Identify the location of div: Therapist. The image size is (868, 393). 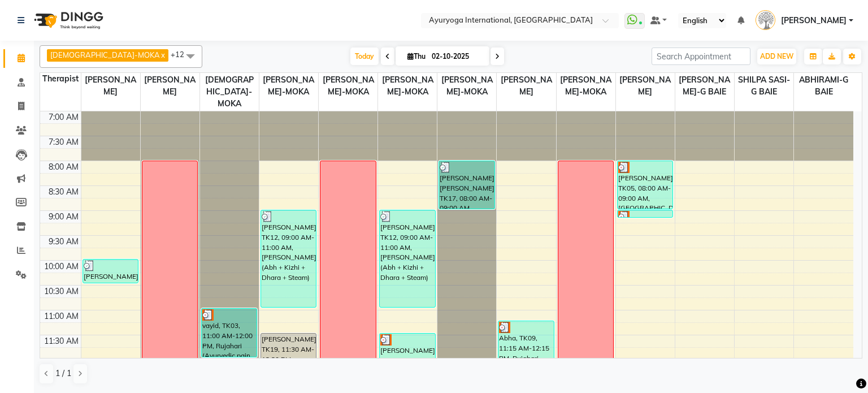
(61, 79).